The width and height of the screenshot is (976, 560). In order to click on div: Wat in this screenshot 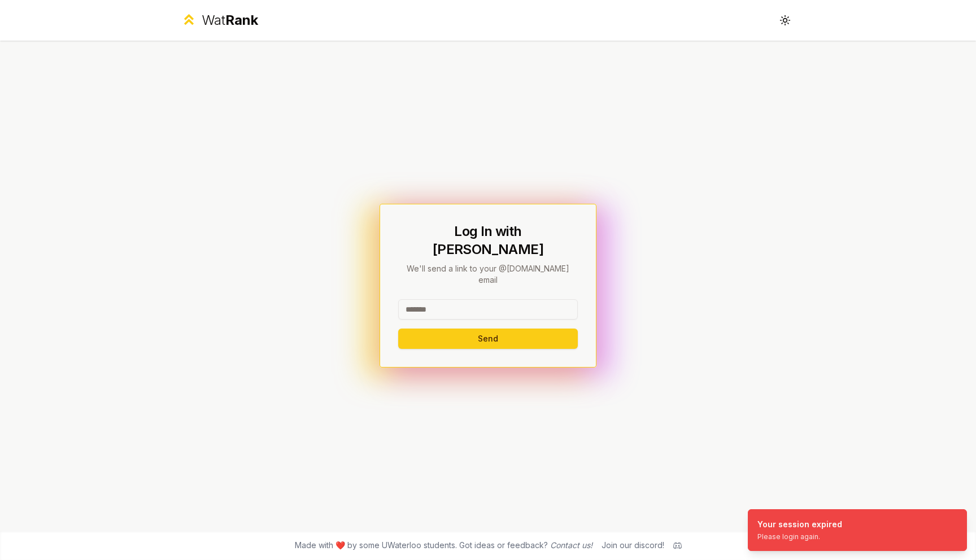, I will do `click(230, 20)`.